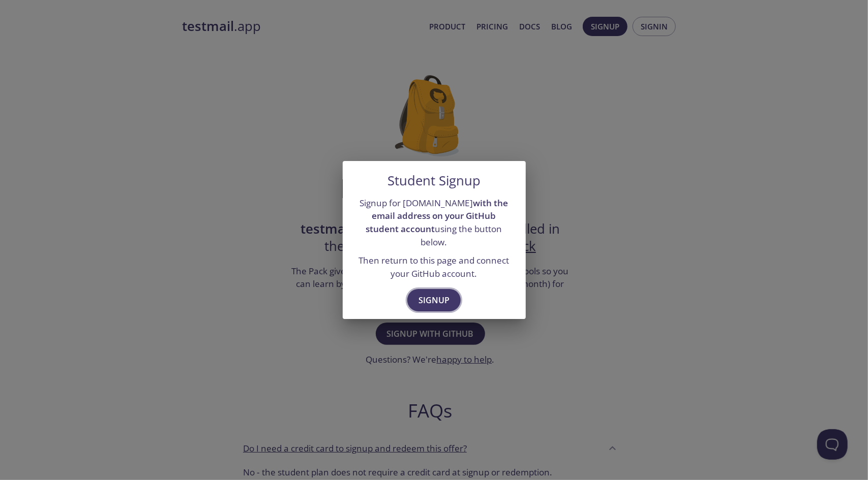  I want to click on button: Signup, so click(434, 301).